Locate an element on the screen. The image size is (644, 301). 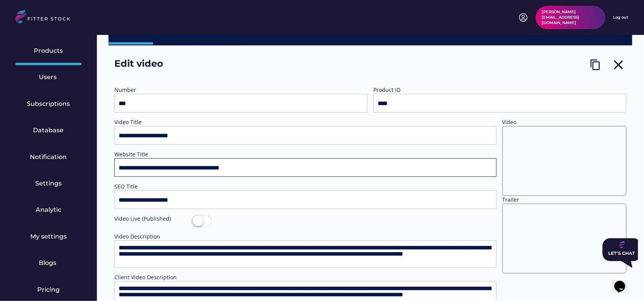
div: Trailer is located at coordinates (541, 200).